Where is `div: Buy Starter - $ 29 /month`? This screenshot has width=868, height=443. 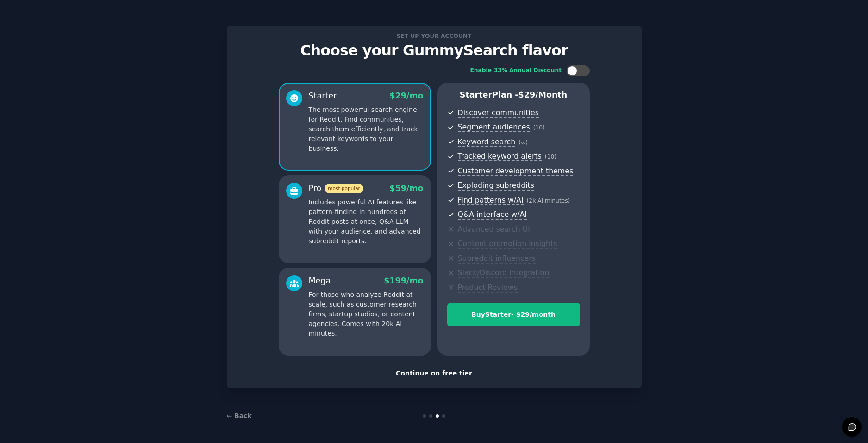
div: Buy Starter - $ 29 /month is located at coordinates (513, 315).